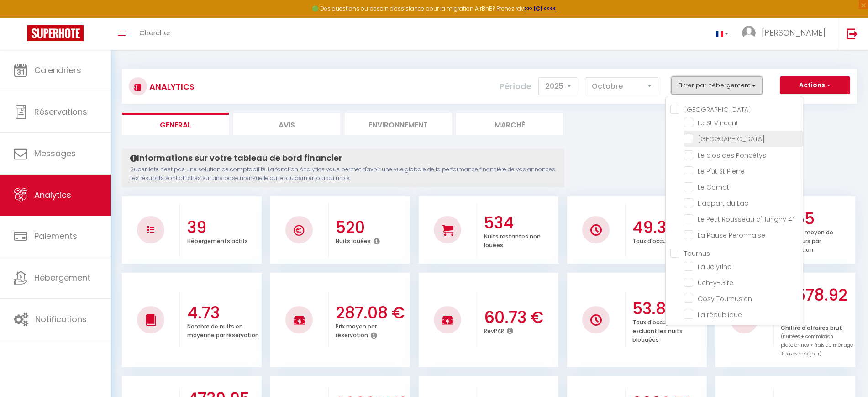 The image size is (868, 397). I want to click on span: Paiements, so click(56, 235).